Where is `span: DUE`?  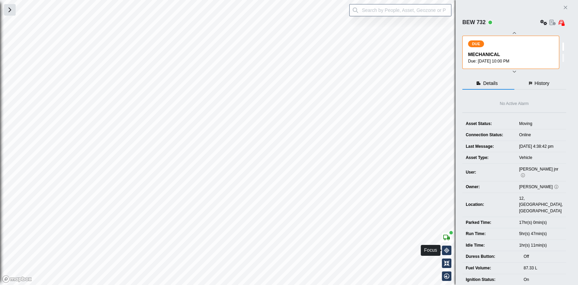 span: DUE is located at coordinates (476, 44).